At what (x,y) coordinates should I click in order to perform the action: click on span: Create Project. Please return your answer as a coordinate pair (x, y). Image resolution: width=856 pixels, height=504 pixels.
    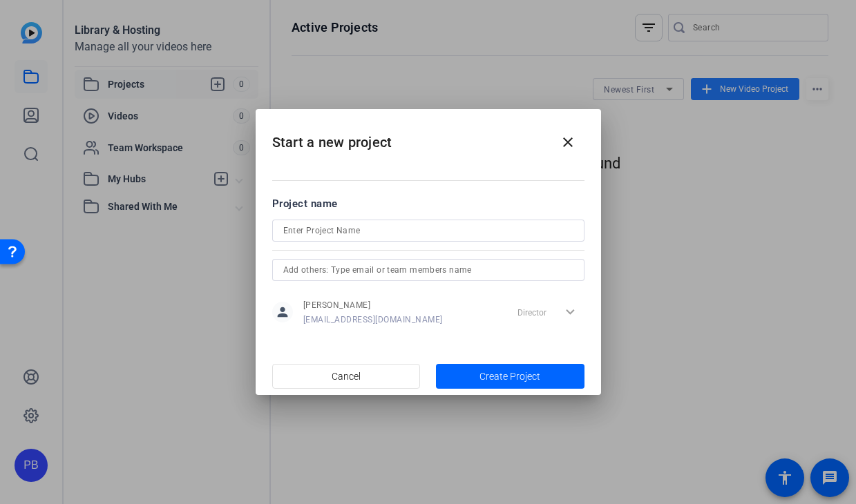
    Looking at the image, I should click on (510, 376).